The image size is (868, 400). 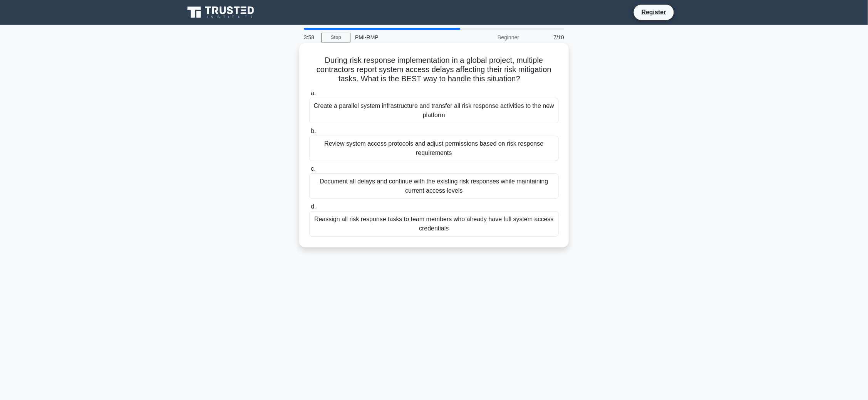 What do you see at coordinates (434, 148) in the screenshot?
I see `div: Review system access protocols and adjust permissions based on risk response requirements` at bounding box center [434, 148].